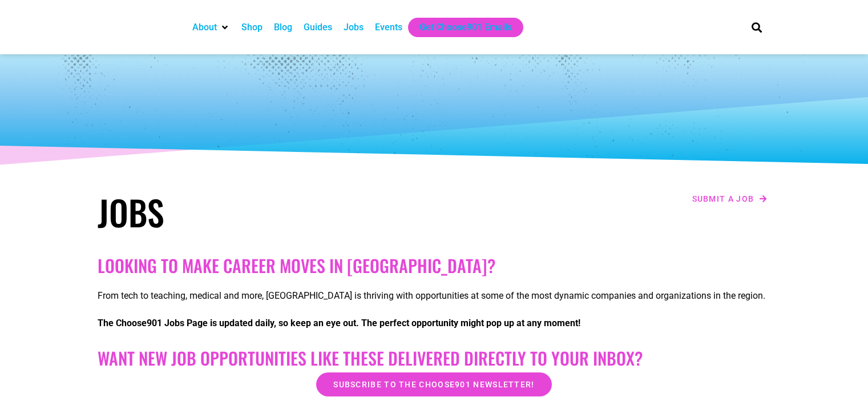  What do you see at coordinates (388, 28) in the screenshot?
I see `a: Events` at bounding box center [388, 28].